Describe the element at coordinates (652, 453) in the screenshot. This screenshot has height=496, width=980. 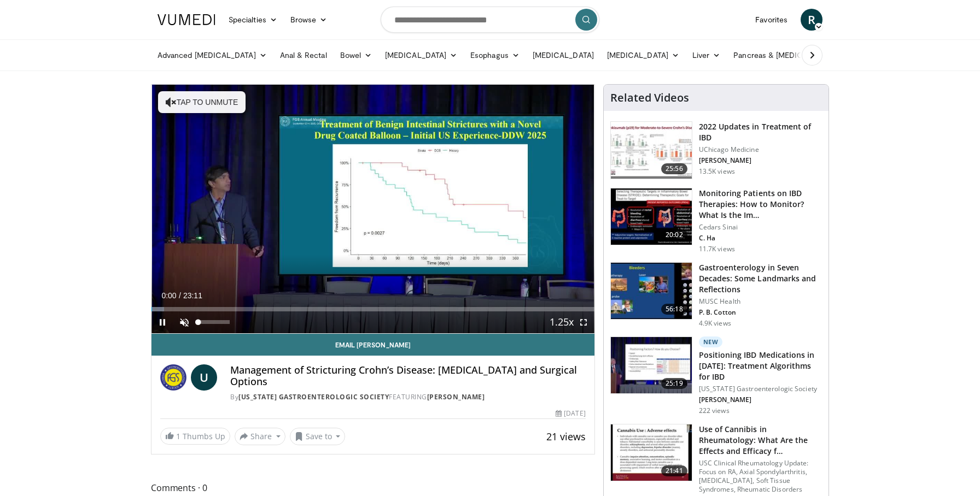
I see `img: 0045b7ef-2410-4264-ae75-d90f16e523ad.150x105_q85_crop-smart_upscale.jpg` at that location.